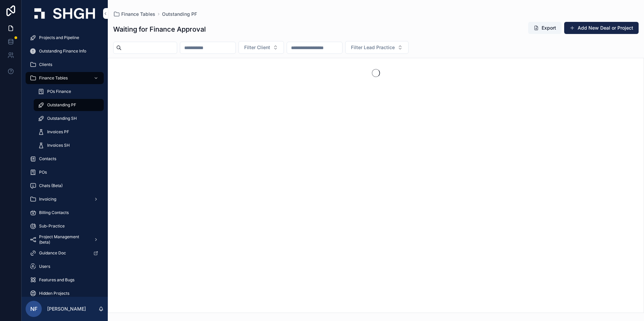 The image size is (644, 321). What do you see at coordinates (58, 146) in the screenshot?
I see `span: Invoices SH` at bounding box center [58, 146].